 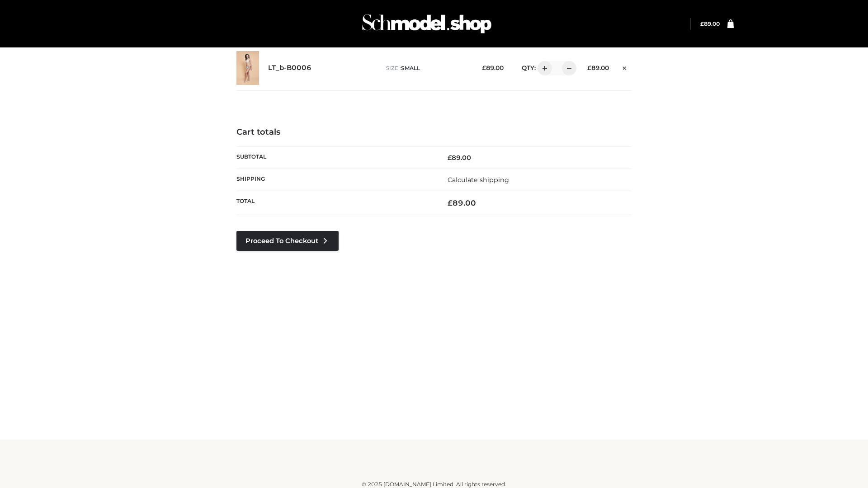 I want to click on th: Total, so click(x=335, y=203).